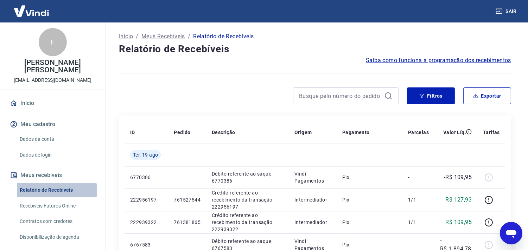  What do you see at coordinates (126, 37) in the screenshot?
I see `p: Início` at bounding box center [126, 37].